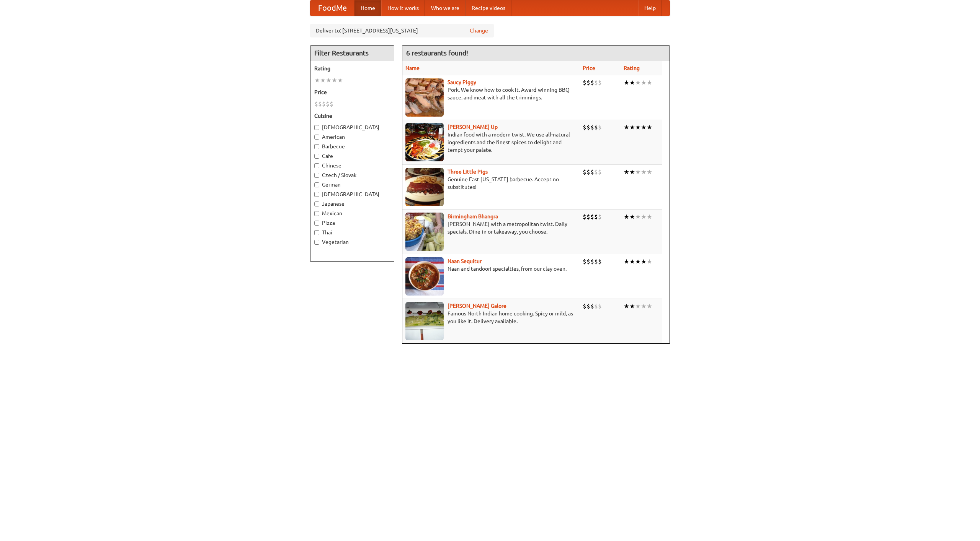  What do you see at coordinates (332, 8) in the screenshot?
I see `a: FoodMe` at bounding box center [332, 8].